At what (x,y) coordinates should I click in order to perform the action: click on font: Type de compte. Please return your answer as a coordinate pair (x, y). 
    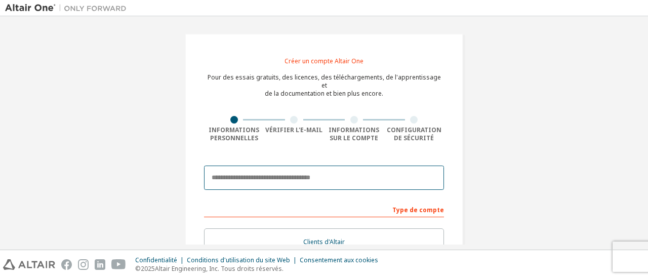
    Looking at the image, I should click on (418, 210).